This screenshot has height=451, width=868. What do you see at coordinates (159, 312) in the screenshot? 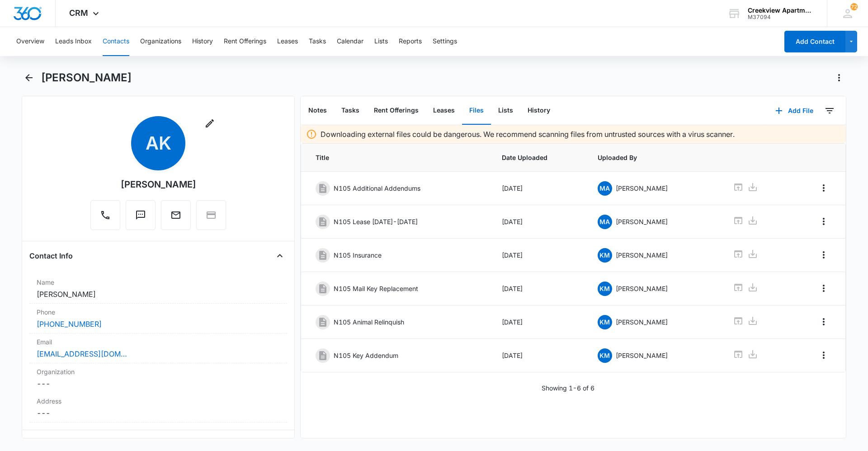
I see `label: Phone` at bounding box center [159, 312].